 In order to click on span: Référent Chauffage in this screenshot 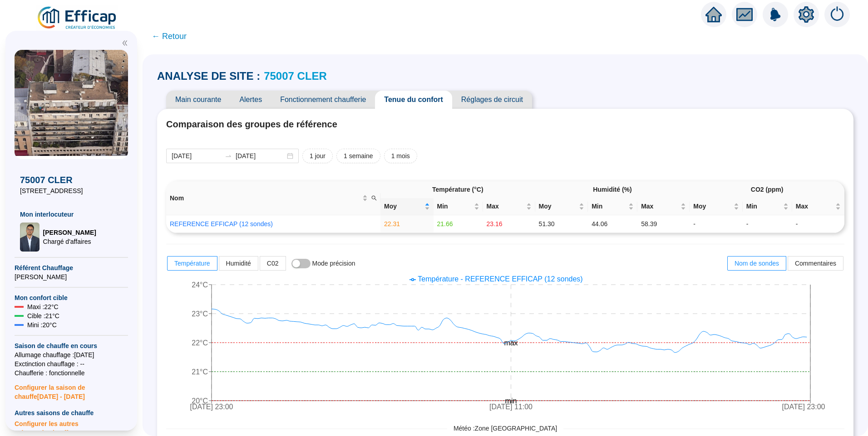, I will do `click(71, 268)`.